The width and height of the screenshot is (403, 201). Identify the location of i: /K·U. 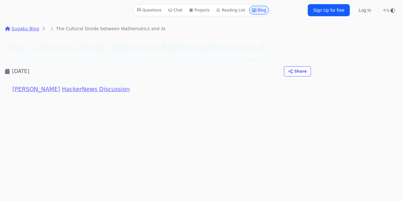
(54, 10).